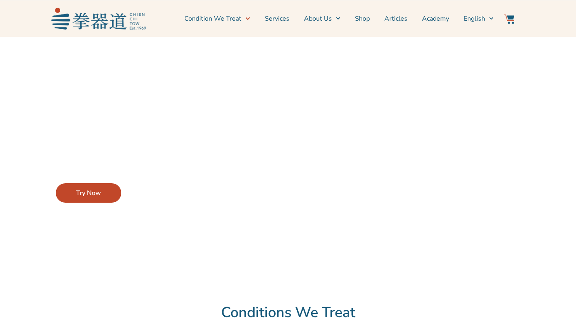  What do you see at coordinates (146, 123) in the screenshot?
I see `h2: Does something feel off?` at bounding box center [146, 123].